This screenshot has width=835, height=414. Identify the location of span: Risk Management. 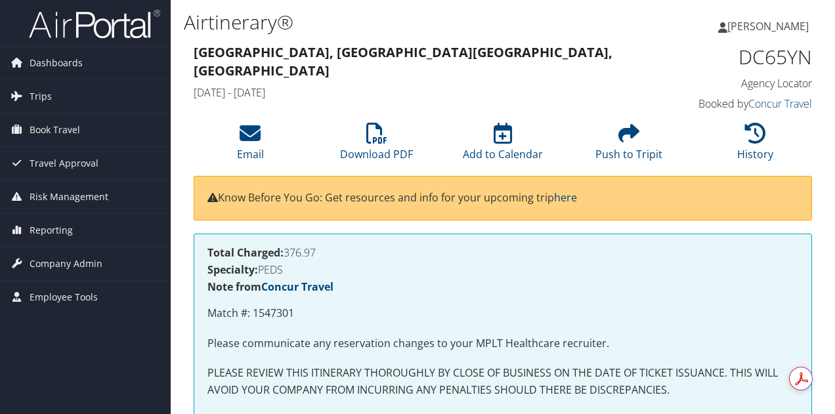
(69, 197).